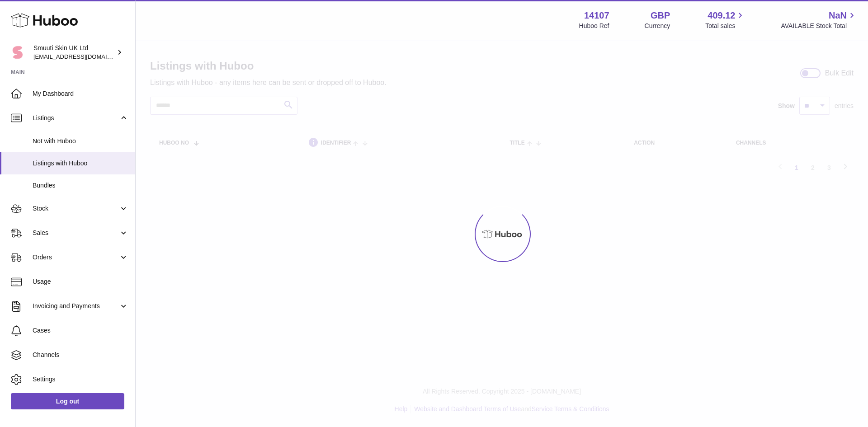 This screenshot has width=868, height=427. Describe the element at coordinates (597, 16) in the screenshot. I see `strong: 14107` at that location.